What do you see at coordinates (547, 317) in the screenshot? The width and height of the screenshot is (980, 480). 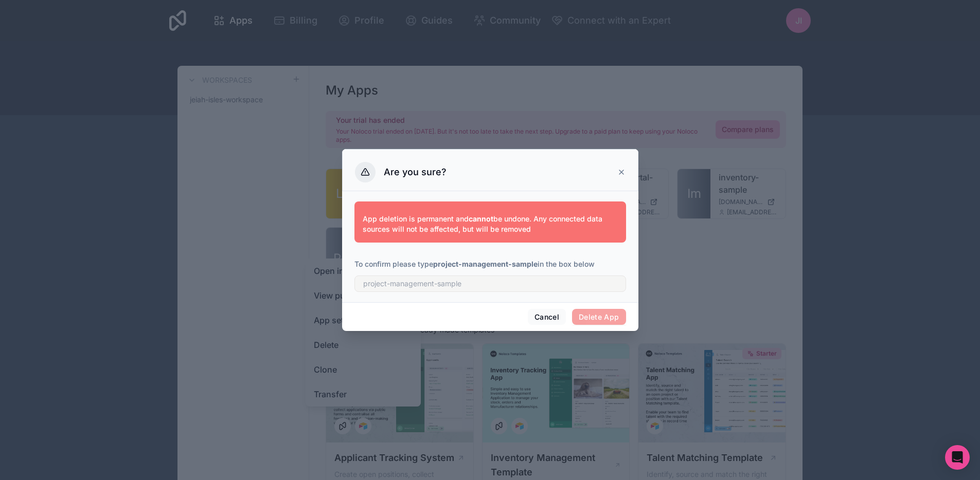 I see `button: Cancel` at bounding box center [547, 317].